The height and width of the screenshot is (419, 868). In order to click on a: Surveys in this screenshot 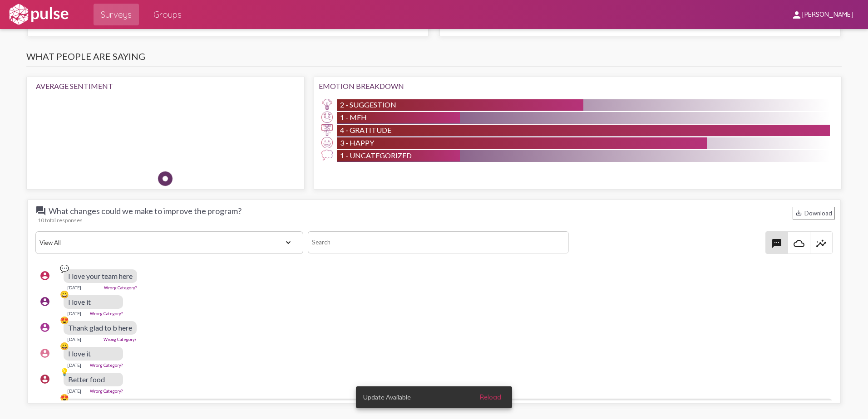, I will do `click(116, 15)`.